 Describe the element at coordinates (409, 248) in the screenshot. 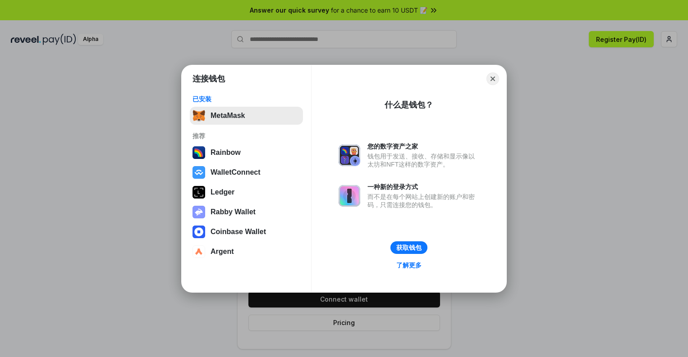

I see `button: 获取钱包` at that location.